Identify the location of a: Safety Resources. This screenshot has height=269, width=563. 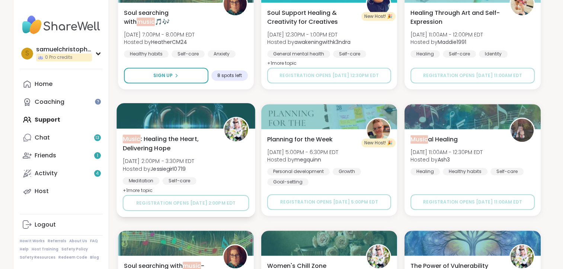
(38, 258).